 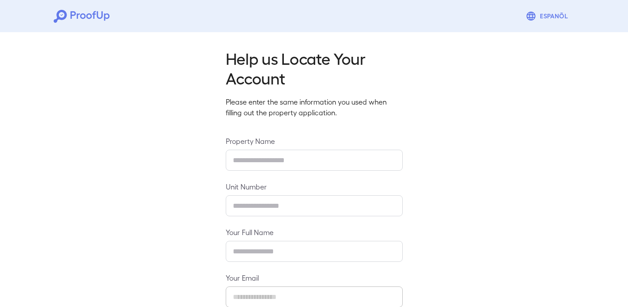 I want to click on label: Property Name, so click(x=314, y=141).